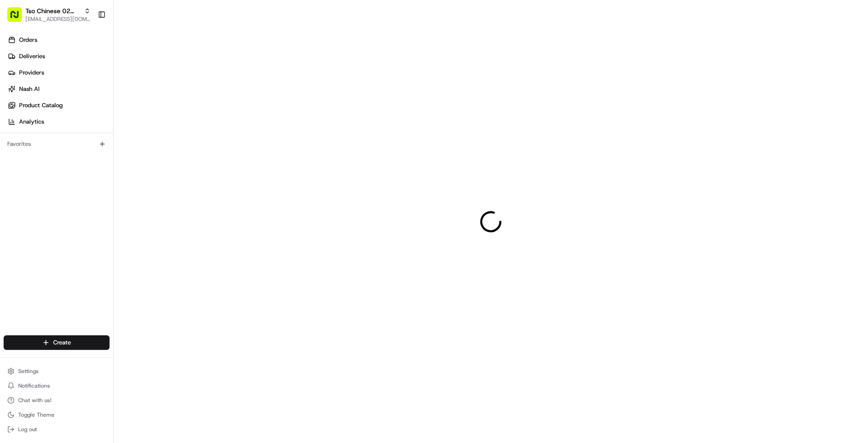  I want to click on span: Tso Chinese 02 Arbor, so click(53, 11).